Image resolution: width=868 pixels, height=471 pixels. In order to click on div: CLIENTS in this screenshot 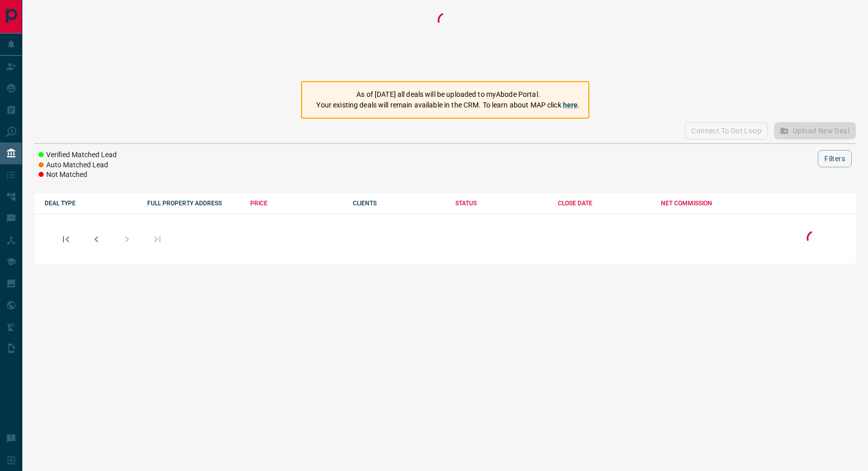, I will do `click(399, 204)`.